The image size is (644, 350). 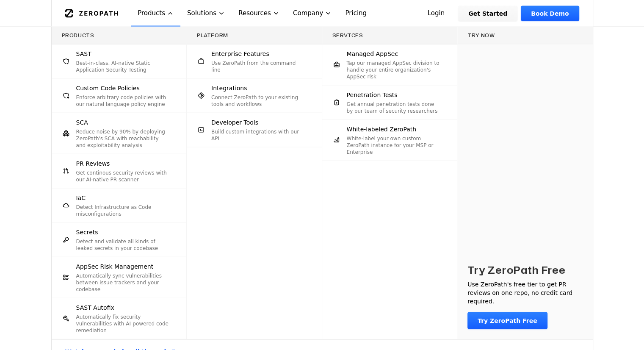 I want to click on a: Managed AppSecTap our managed AppSec division to handle your entire organization's AppSec risk, so click(x=389, y=65).